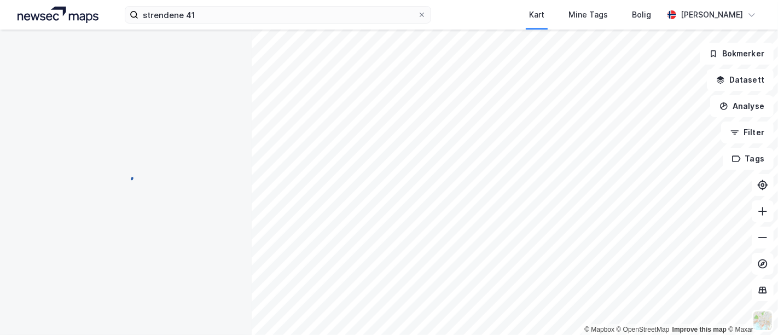 Image resolution: width=778 pixels, height=335 pixels. I want to click on button: Bokmerker, so click(737, 54).